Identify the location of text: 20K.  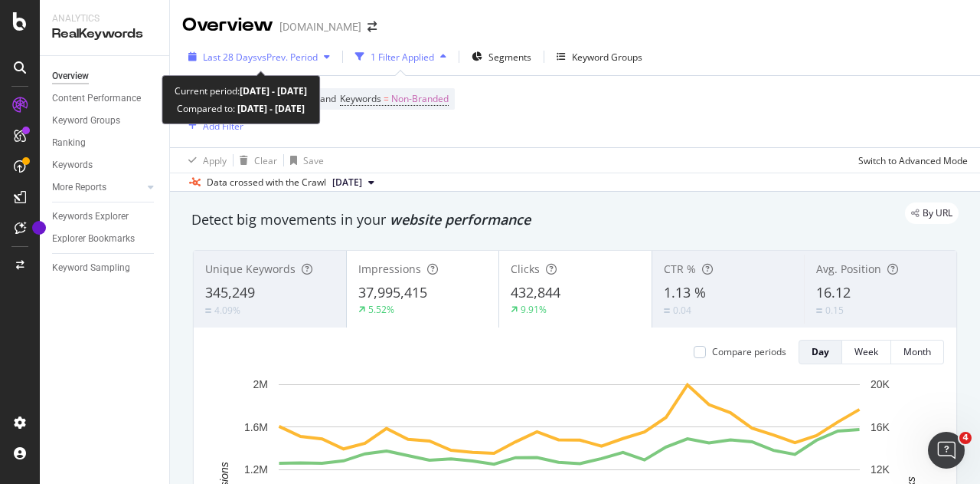
(881, 384).